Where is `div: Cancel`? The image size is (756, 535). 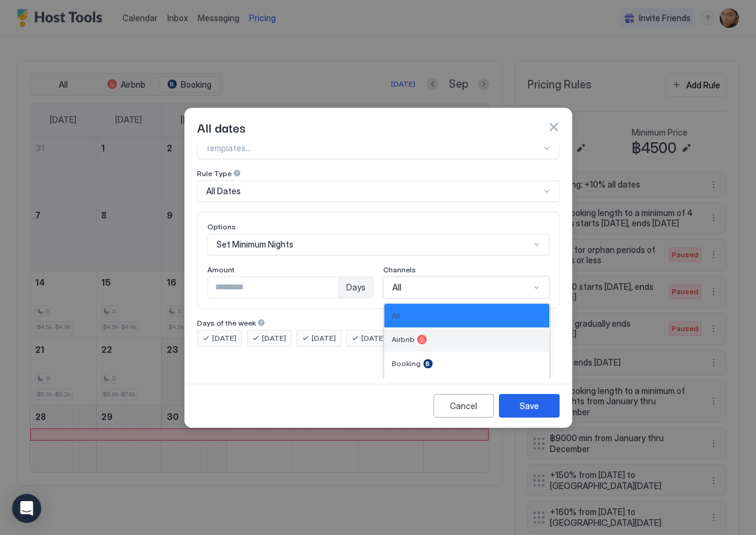 div: Cancel is located at coordinates (463, 405).